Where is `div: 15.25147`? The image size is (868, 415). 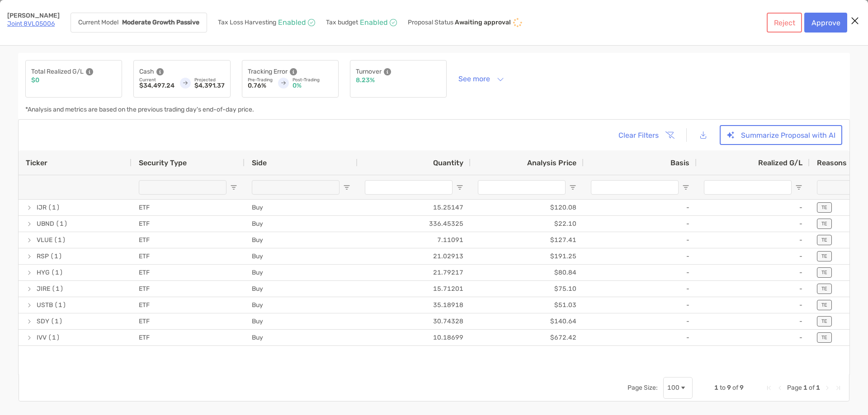 div: 15.25147 is located at coordinates (414, 207).